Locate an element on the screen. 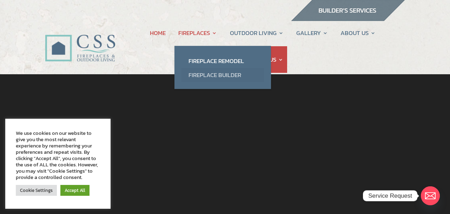  a: HOME is located at coordinates (158, 33).